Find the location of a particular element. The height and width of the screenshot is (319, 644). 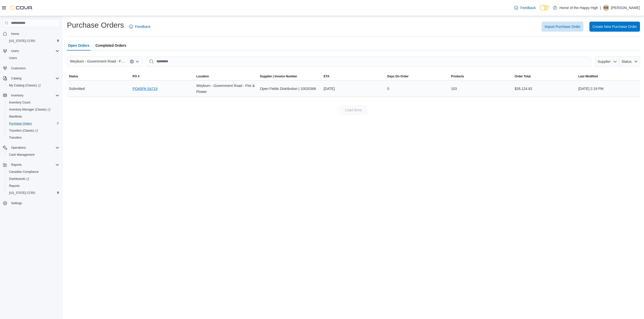

button: Supplier | Invoice Number is located at coordinates (289, 77).